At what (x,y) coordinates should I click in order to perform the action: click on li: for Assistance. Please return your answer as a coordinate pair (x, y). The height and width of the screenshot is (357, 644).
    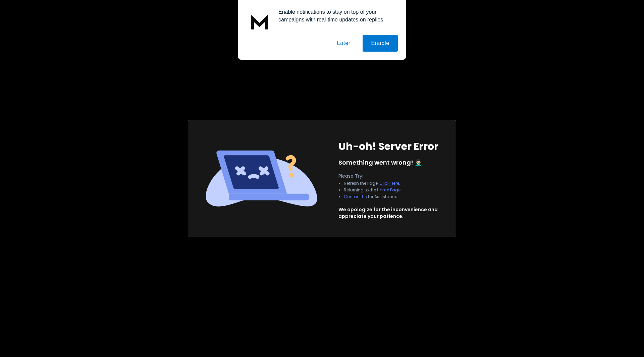
    Looking at the image, I should click on (373, 197).